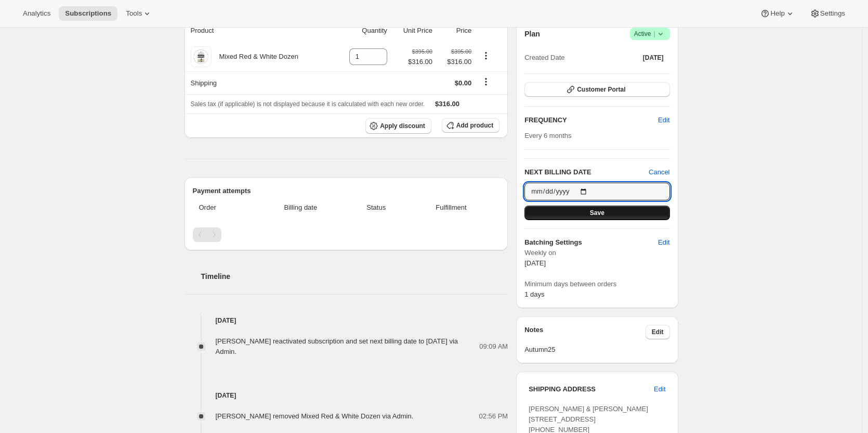  What do you see at coordinates (88, 14) in the screenshot?
I see `button: Subscriptions` at bounding box center [88, 14].